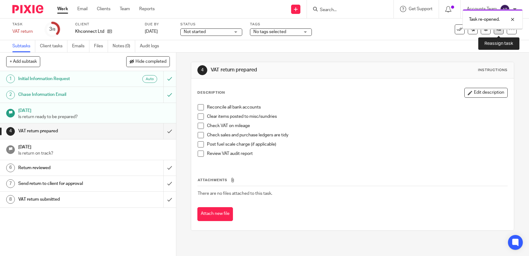 Image resolution: width=529 pixels, height=256 pixels. Describe the element at coordinates (53, 29) in the screenshot. I see `small: /8` at that location.